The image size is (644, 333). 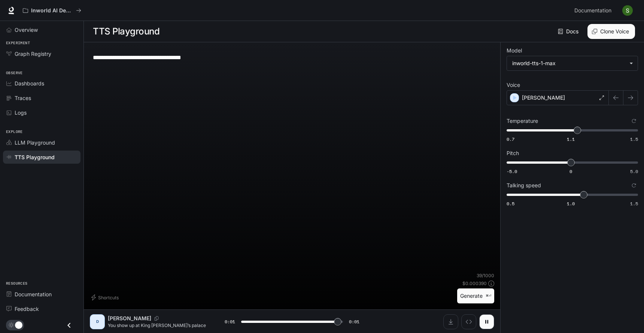 What do you see at coordinates (451, 322) in the screenshot?
I see `button: Download audio` at bounding box center [451, 322].